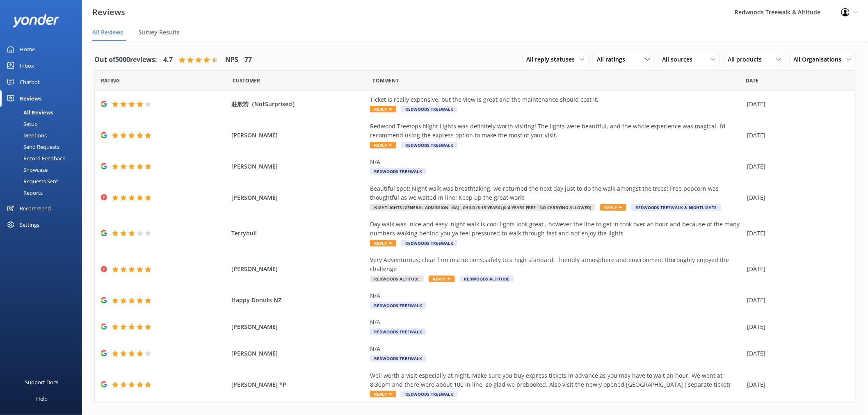 This screenshot has height=415, width=868. I want to click on a: Record Feedback, so click(44, 158).